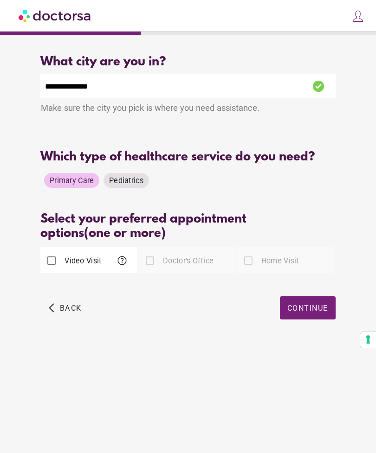  Describe the element at coordinates (279, 261) in the screenshot. I see `label: Home Visit` at that location.